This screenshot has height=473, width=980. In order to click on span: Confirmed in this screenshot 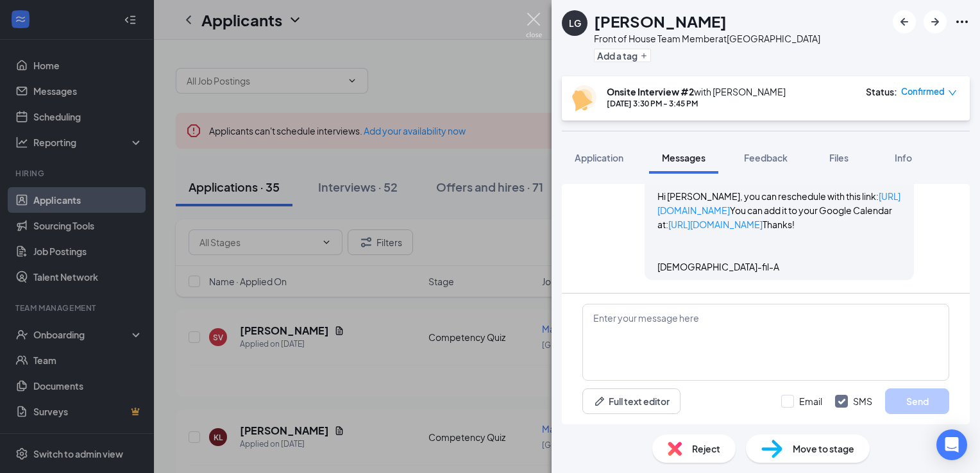, I will do `click(923, 92)`.